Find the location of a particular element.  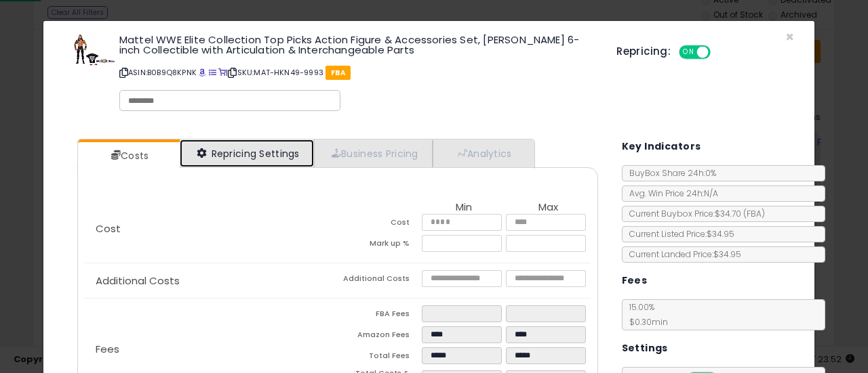

a: Your listing only is located at coordinates (222, 72).